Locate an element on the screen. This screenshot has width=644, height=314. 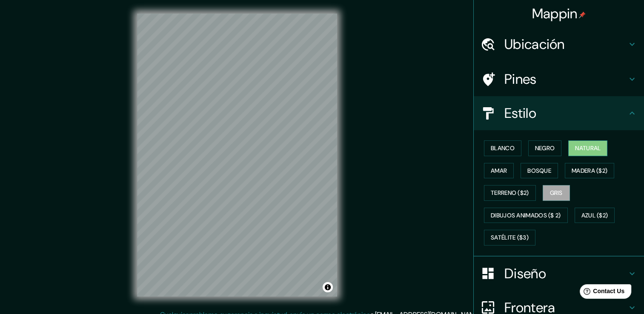
button: Madera ($2) is located at coordinates (590, 170).